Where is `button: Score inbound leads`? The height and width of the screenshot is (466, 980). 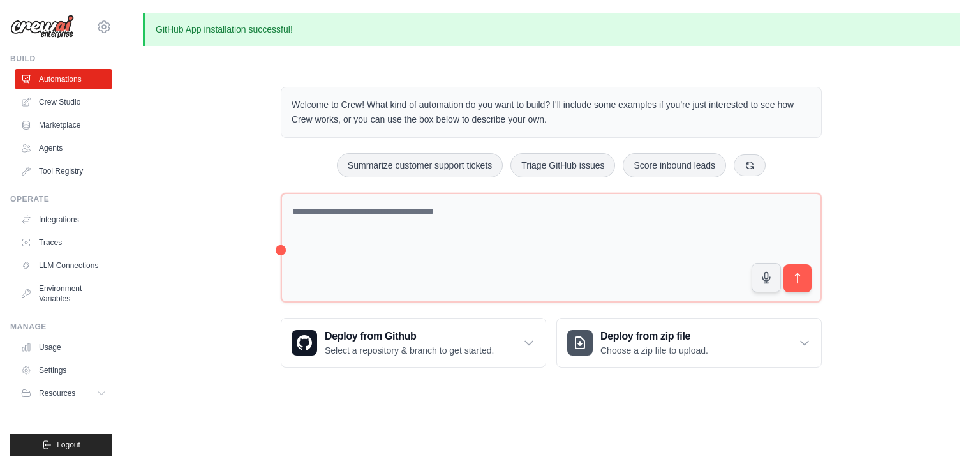 button: Score inbound leads is located at coordinates (674, 165).